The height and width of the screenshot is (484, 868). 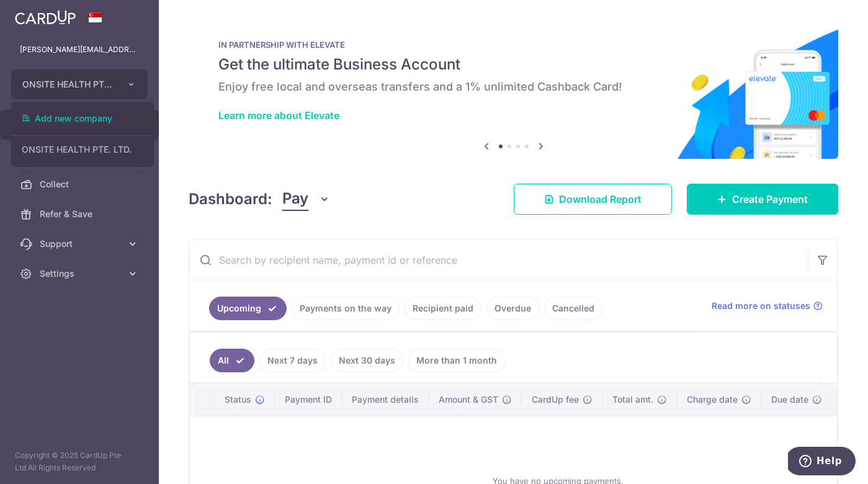 What do you see at coordinates (513, 87) in the screenshot?
I see `h6: Enjoy free local and overseas transfers and a 1% unlimited Cashback Card!` at bounding box center [513, 87].